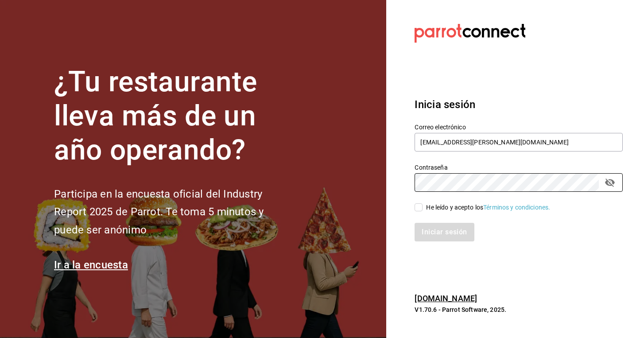 The height and width of the screenshot is (338, 644). What do you see at coordinates (519, 168) in the screenshot?
I see `label: Contraseña` at bounding box center [519, 168].